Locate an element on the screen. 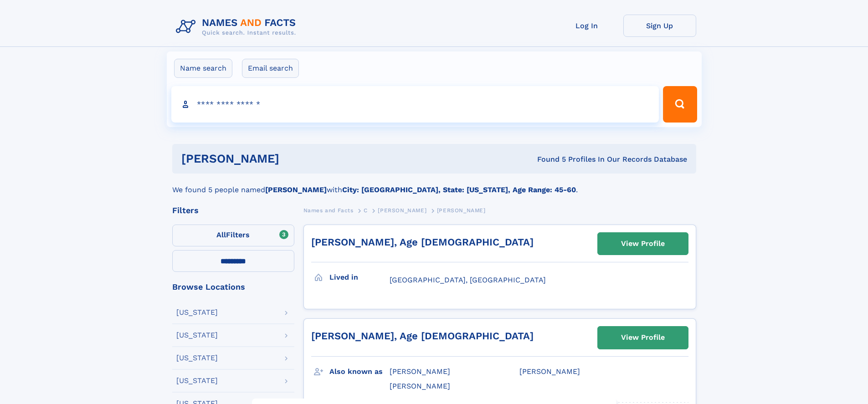  h3: Lived in is located at coordinates (359, 277).